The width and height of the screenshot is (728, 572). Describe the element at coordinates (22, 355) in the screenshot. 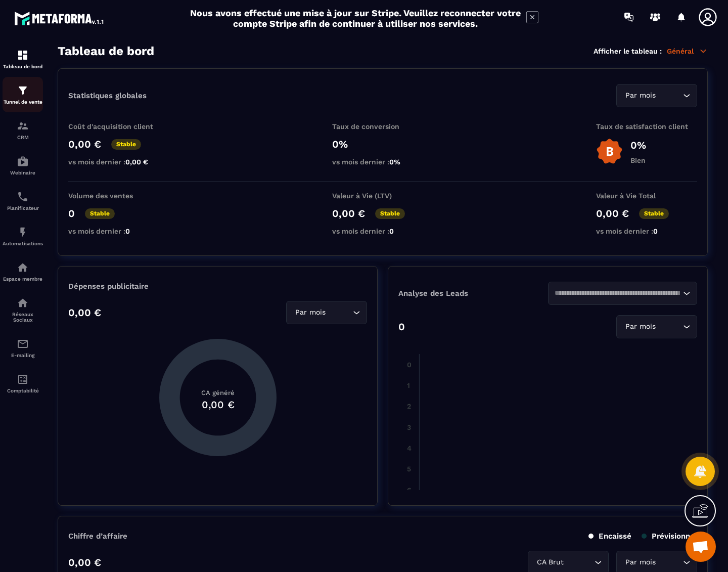

I see `p: E-mailing` at that location.